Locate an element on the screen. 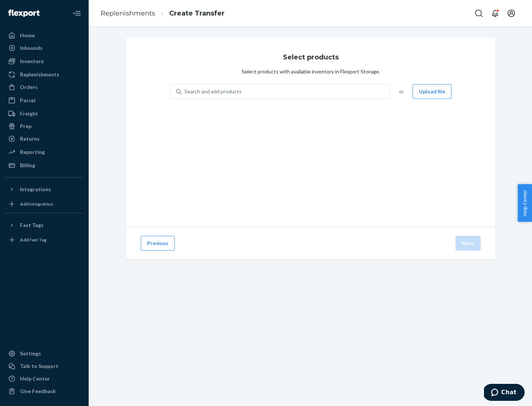  button: Help Center is located at coordinates (525, 203).